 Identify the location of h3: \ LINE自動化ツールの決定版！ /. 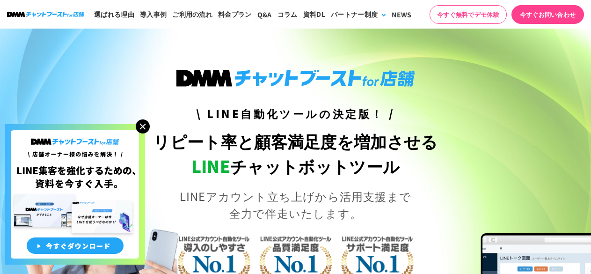
(296, 113).